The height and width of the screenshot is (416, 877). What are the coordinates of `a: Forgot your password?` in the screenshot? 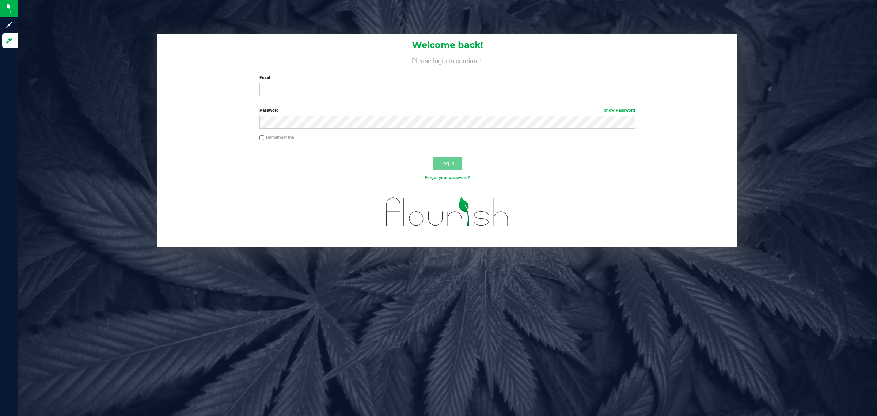 It's located at (447, 178).